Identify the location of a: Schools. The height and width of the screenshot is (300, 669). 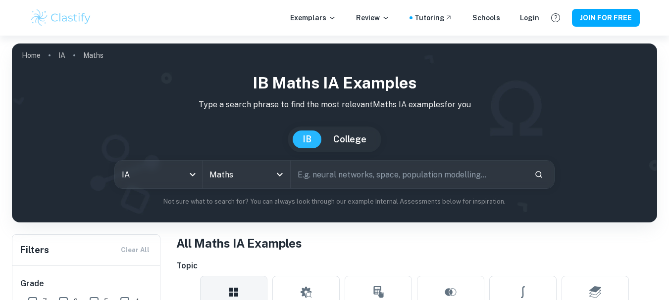
(486, 18).